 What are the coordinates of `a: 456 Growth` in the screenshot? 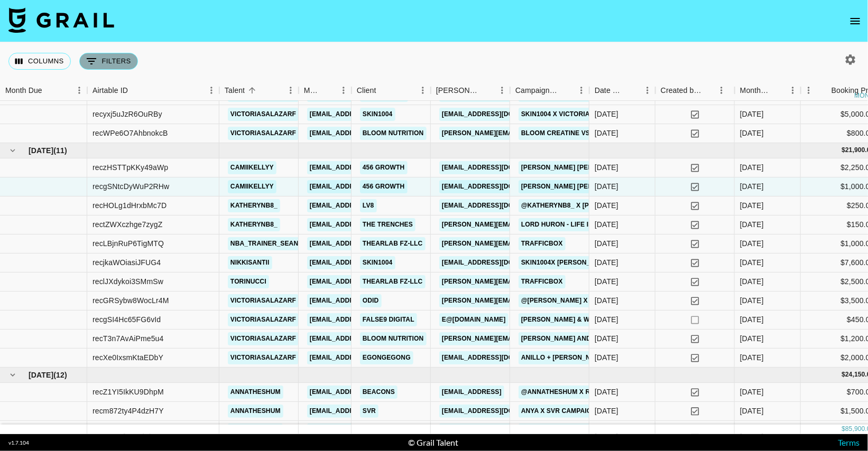 It's located at (384, 186).